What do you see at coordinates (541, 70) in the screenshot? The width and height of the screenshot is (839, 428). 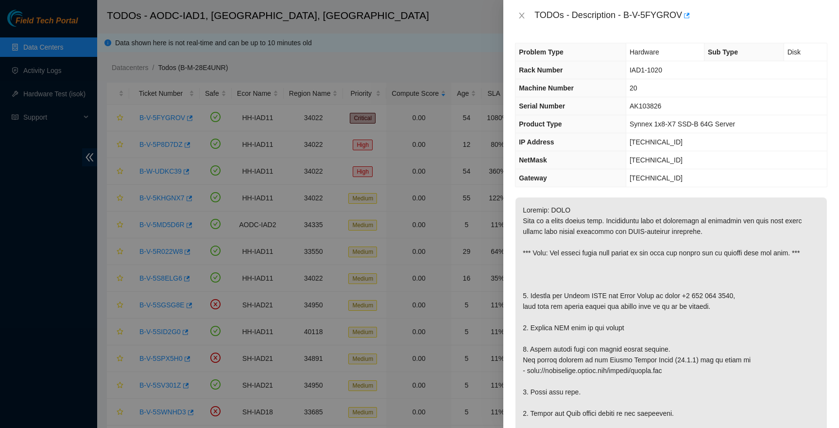 I see `span: Rack Number` at bounding box center [541, 70].